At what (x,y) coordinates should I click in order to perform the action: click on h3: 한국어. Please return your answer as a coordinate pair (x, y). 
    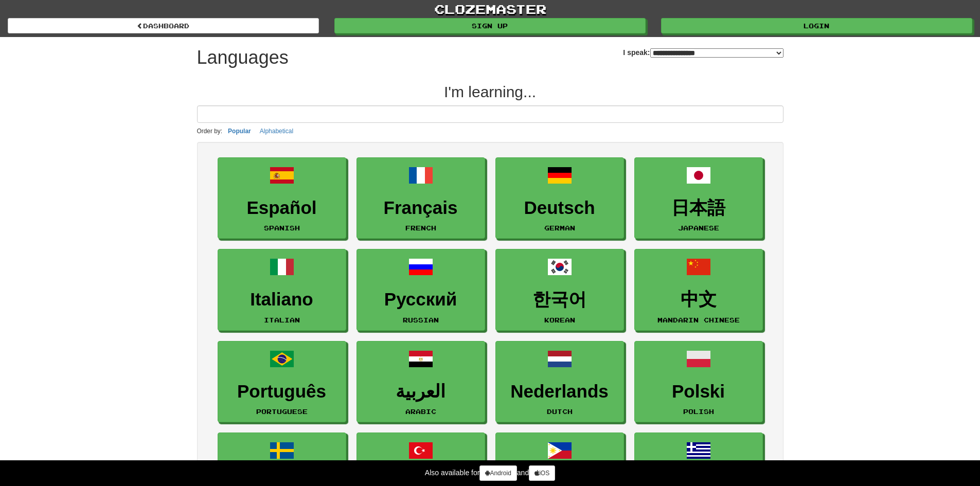
    Looking at the image, I should click on (559, 299).